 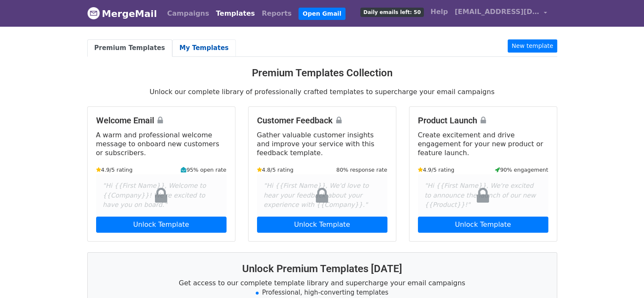 What do you see at coordinates (322, 195) in the screenshot?
I see `div: "Hi {{First Name}}, We'd love to hear your feedback about your experience with {{Company}}."` at bounding box center [322, 195].